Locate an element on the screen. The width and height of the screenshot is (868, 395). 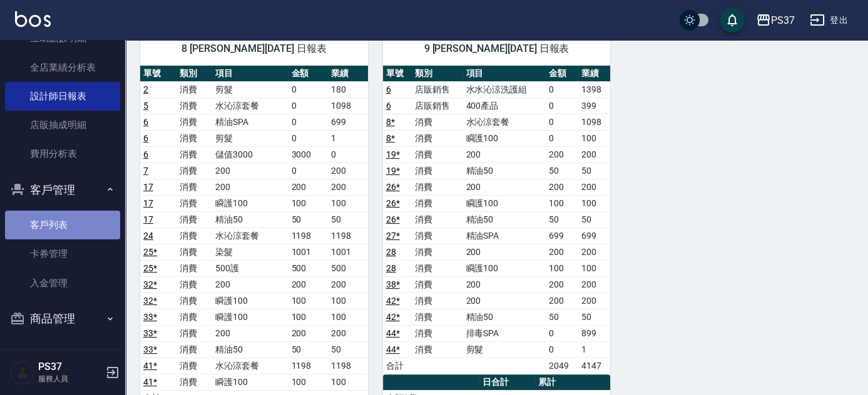
td: 合計 is located at coordinates (397, 366).